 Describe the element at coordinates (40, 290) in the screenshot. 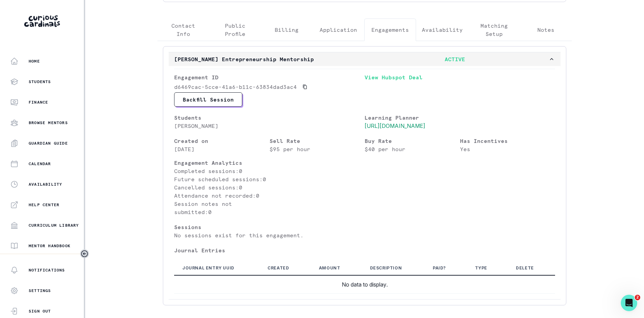

I see `p: Settings` at that location.